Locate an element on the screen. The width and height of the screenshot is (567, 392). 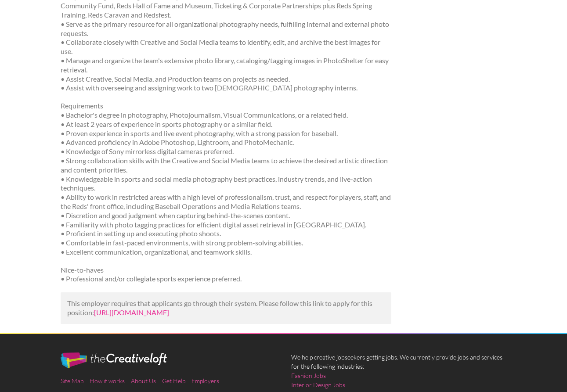
p: Requirements • Bachelor's degree in photography, Photojournalism, Visual Communications, or a rel... is located at coordinates (226, 179).